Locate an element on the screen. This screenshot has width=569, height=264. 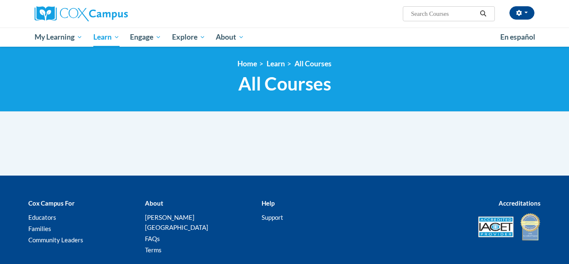
button: Account Settings is located at coordinates (522, 13).